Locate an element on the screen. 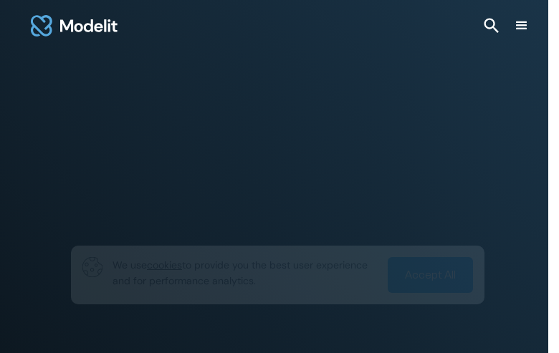 This screenshot has height=353, width=559. p: We use to provide you the best user experience and for performance analytics. is located at coordinates (245, 273).